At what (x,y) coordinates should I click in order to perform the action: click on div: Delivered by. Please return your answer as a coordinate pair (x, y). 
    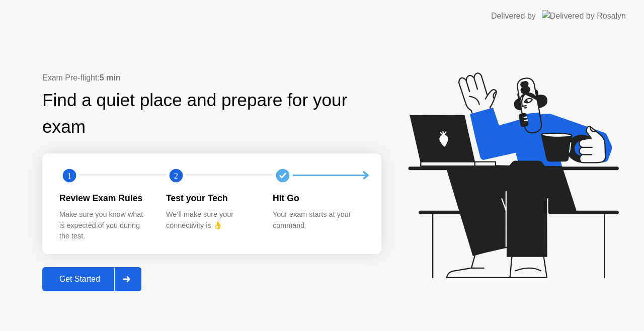
    Looking at the image, I should click on (513, 16).